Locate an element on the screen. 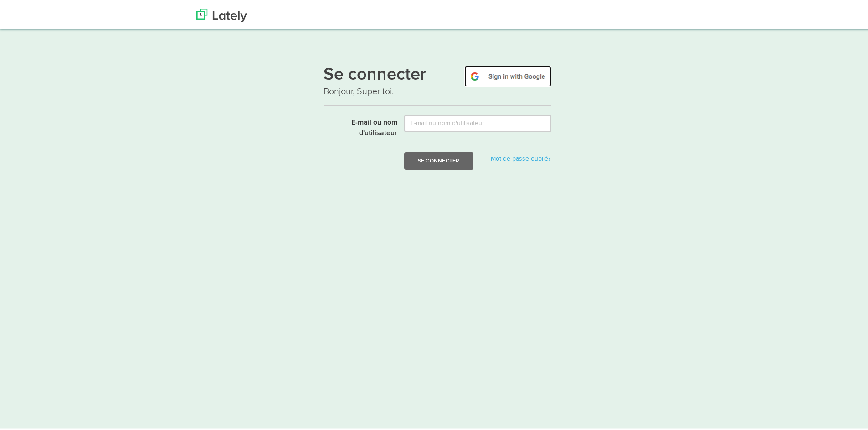 The height and width of the screenshot is (430, 868). img: google-signin.png is located at coordinates (508, 74).